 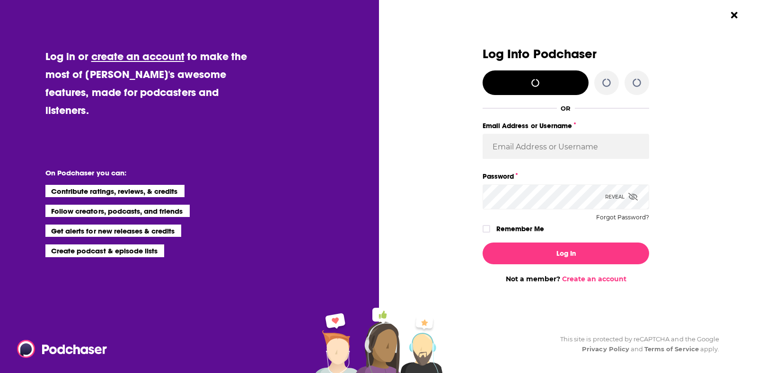 I want to click on a: Privacy Policy, so click(x=605, y=349).